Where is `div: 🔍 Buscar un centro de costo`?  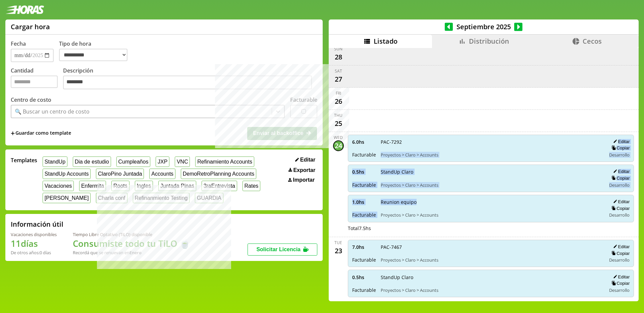
div: 🔍 Buscar un centro de costo is located at coordinates (52, 111).